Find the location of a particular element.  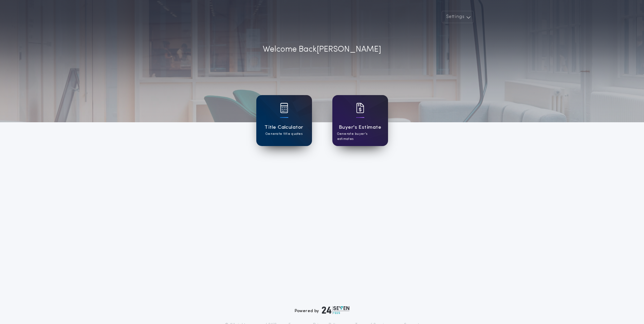

button: Settings is located at coordinates (457, 17).